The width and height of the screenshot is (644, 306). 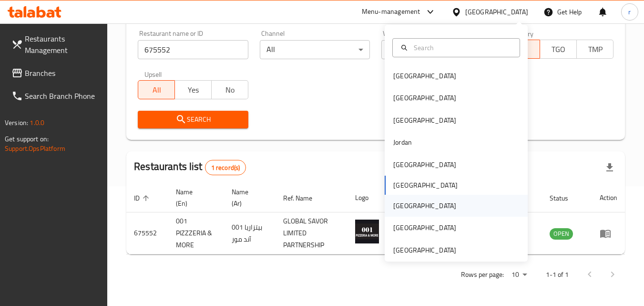 I want to click on td: 001 PIZZZERIA & MORE, so click(x=196, y=233).